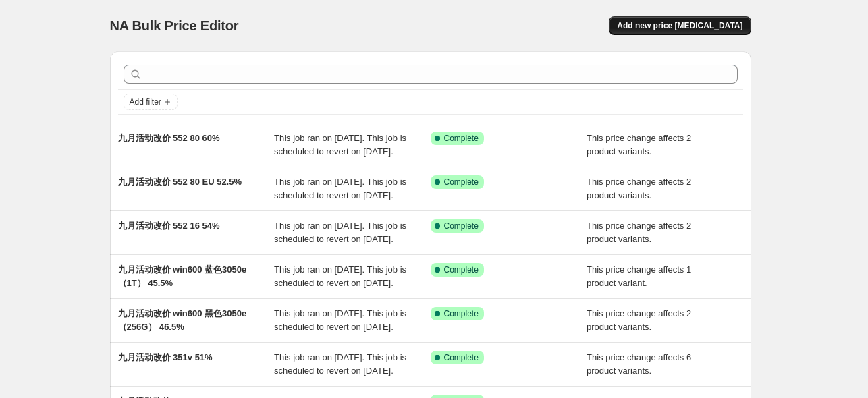 This screenshot has width=868, height=398. What do you see at coordinates (145, 102) in the screenshot?
I see `span: Add filter` at bounding box center [145, 102].